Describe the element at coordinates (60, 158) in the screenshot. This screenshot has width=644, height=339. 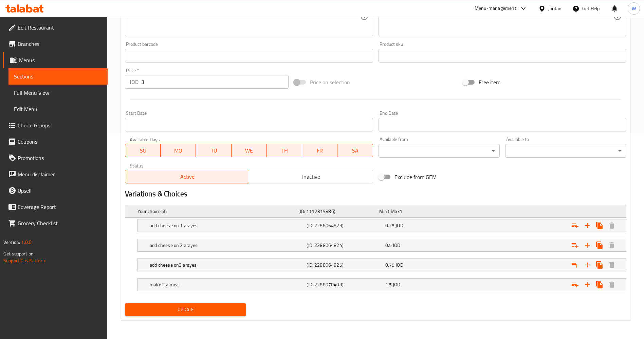
I see `span: Promotions` at that location.